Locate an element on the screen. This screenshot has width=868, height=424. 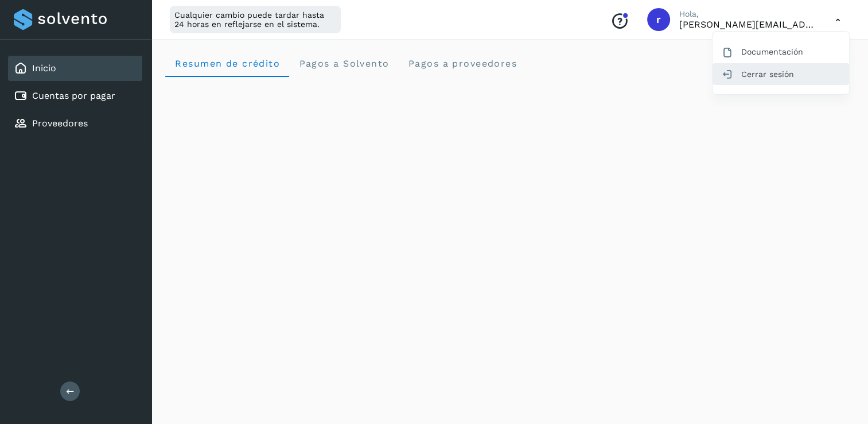
div: Documentación is located at coordinates (781, 52).